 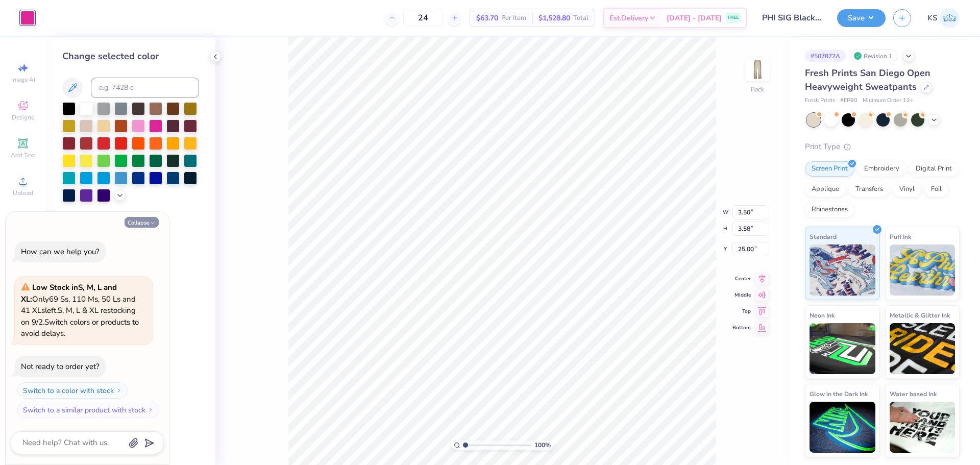 I want to click on span: Minimum Order: 12 +, so click(x=888, y=101).